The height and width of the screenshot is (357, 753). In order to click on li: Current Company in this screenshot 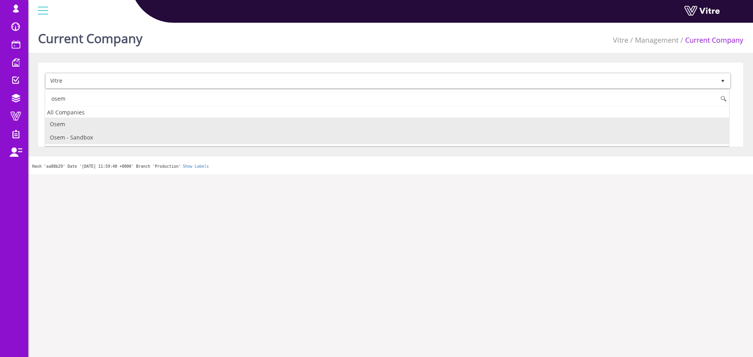, I will do `click(711, 40)`.